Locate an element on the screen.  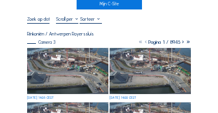
img: image_53486137 is located at coordinates (150, 71).